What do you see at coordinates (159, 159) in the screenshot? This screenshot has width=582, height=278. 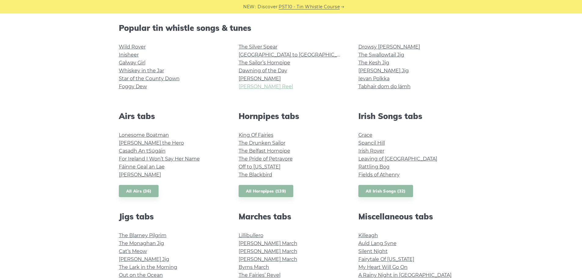 I see `a: For Ireland I Won’t Say Her Name` at bounding box center [159, 159].